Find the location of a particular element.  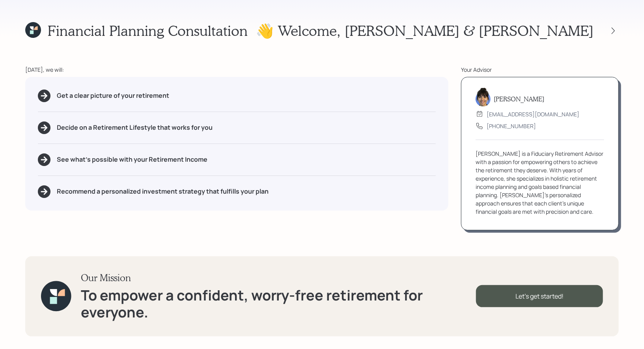

h1: Financial Planning Consultation is located at coordinates (147, 30).